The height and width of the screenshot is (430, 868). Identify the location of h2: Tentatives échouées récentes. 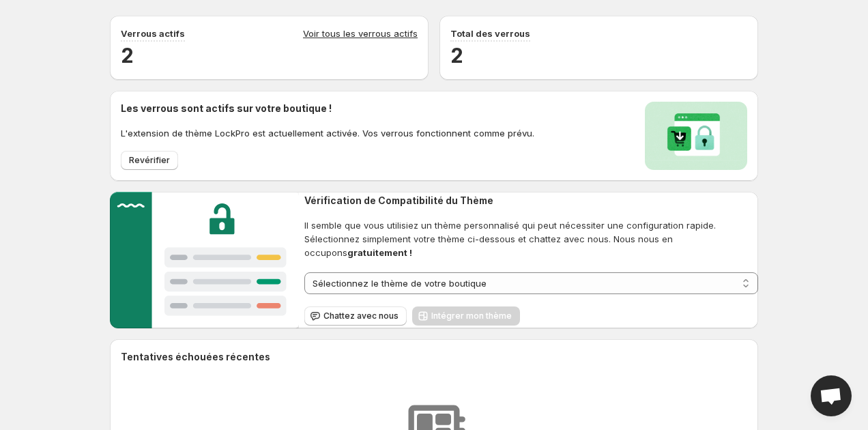
(195, 357).